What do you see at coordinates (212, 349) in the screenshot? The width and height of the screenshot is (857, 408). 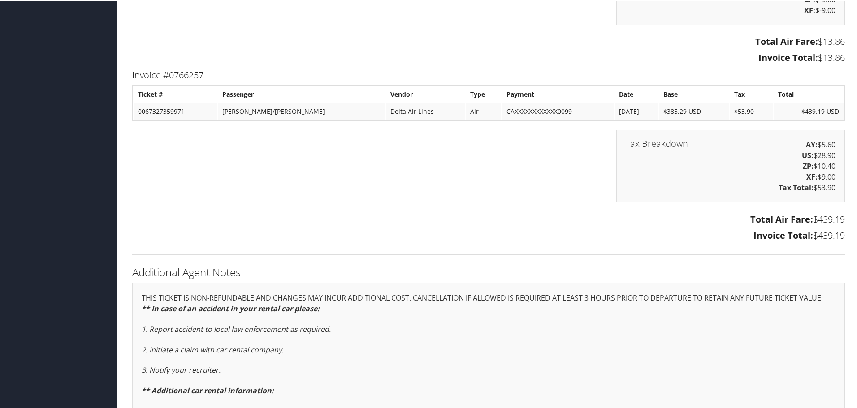 I see `em: 2. Initiate a claim with car rental company.` at bounding box center [212, 349].